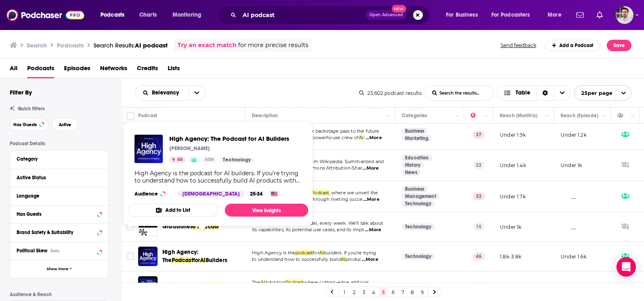 This screenshot has width=644, height=301. I want to click on a: Episodes, so click(77, 70).